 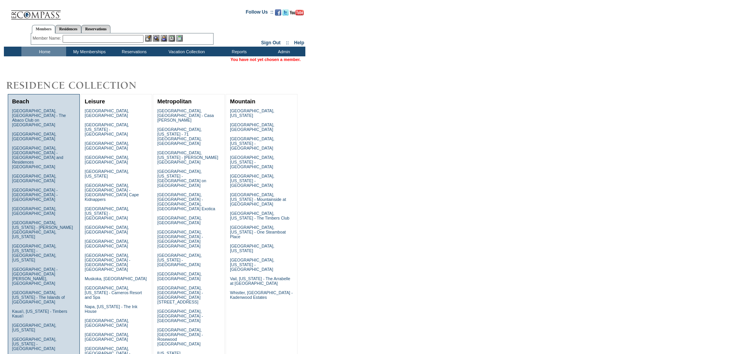 I want to click on img: Become our fan on Facebook, so click(x=278, y=12).